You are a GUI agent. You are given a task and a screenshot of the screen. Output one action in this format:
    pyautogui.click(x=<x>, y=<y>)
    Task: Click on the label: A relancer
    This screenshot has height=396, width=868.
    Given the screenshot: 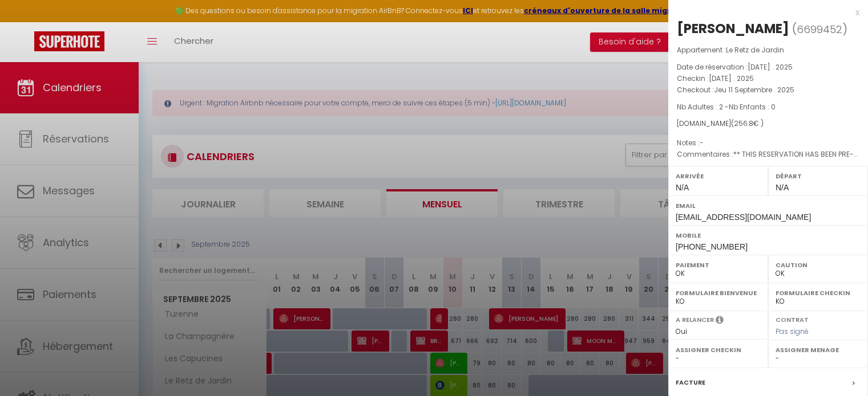 What is the action you would take?
    pyautogui.click(x=694, y=320)
    